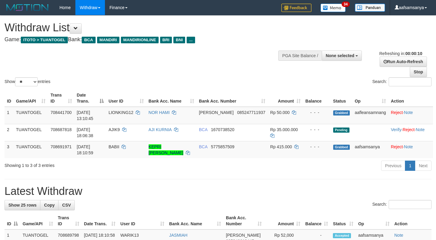 The width and height of the screenshot is (436, 240). I want to click on span: 708441700, so click(61, 113).